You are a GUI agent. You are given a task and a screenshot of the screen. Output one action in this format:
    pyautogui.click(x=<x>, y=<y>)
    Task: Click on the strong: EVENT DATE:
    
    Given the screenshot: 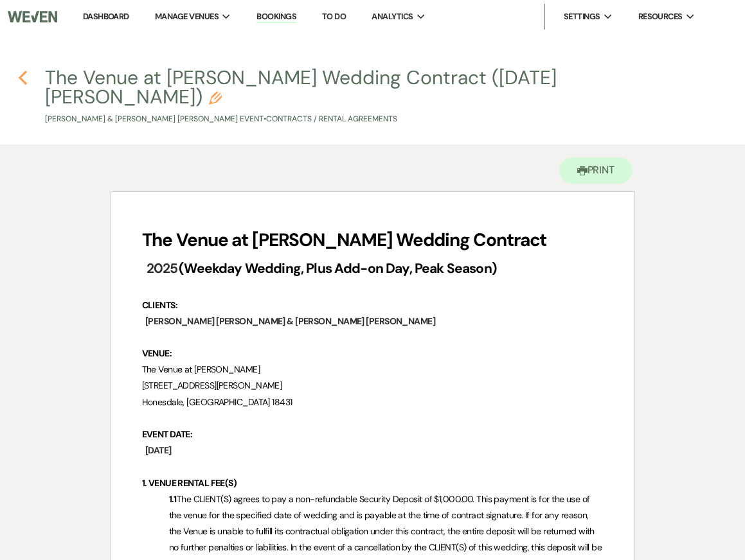 What is the action you would take?
    pyautogui.click(x=167, y=434)
    